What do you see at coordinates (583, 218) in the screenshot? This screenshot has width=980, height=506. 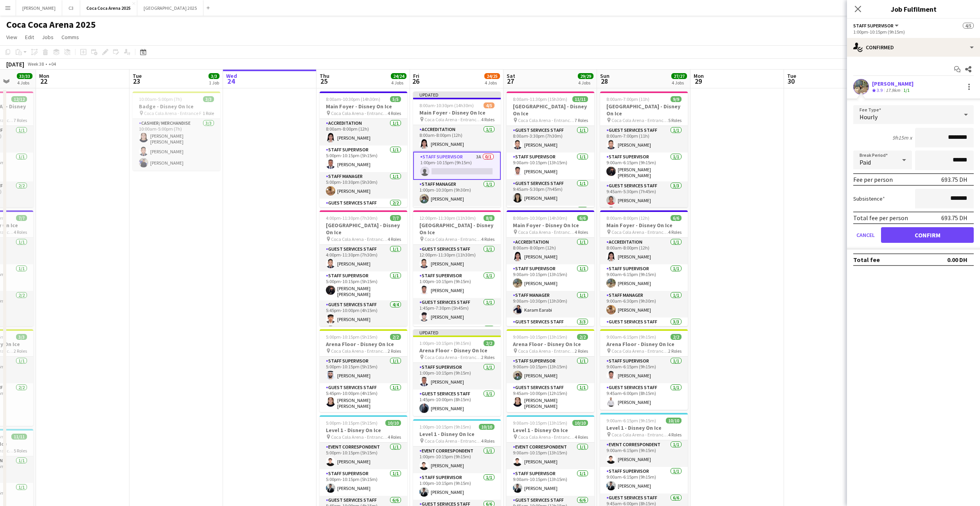 I see `span: 6/6` at bounding box center [583, 218].